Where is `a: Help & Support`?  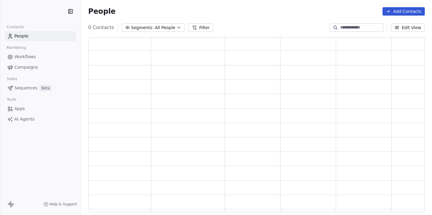
a: Help & Support is located at coordinates (60, 204).